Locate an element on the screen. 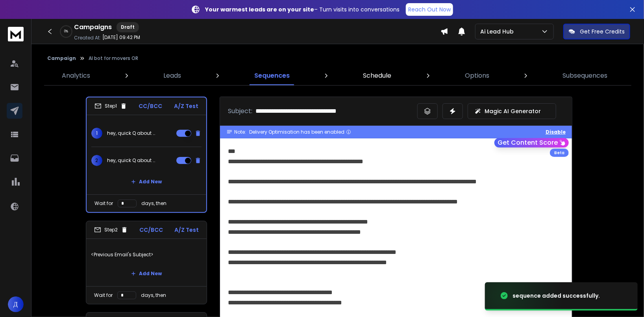  div: Beta is located at coordinates (560, 152).